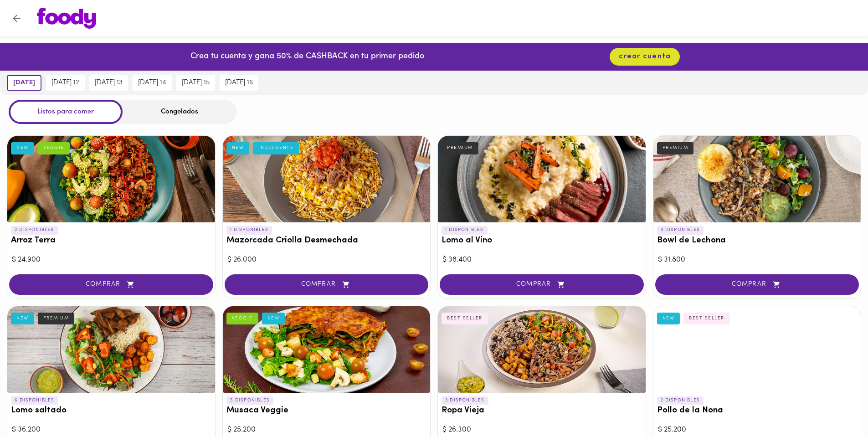 The image size is (868, 437). Describe the element at coordinates (111, 260) in the screenshot. I see `div: $ 24.900` at that location.